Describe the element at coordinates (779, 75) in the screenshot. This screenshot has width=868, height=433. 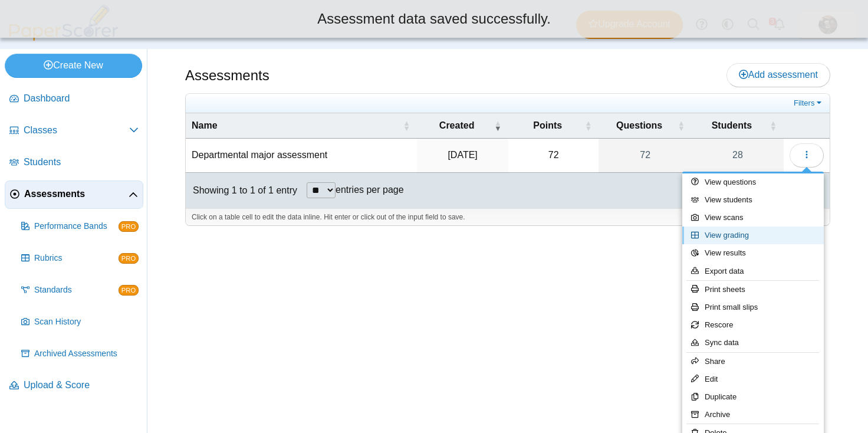
I see `a: Add assessment` at that location.